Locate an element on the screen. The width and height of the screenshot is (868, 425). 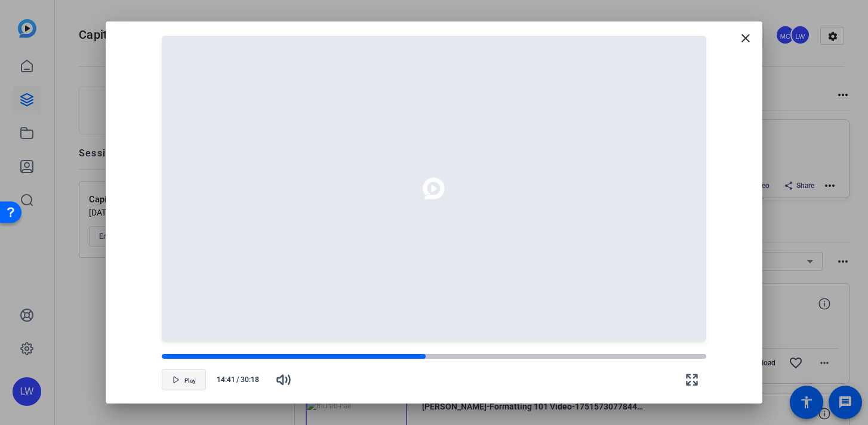
span: Play is located at coordinates (190, 380).